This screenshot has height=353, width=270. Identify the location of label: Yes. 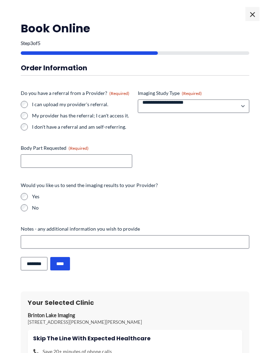
(141, 197).